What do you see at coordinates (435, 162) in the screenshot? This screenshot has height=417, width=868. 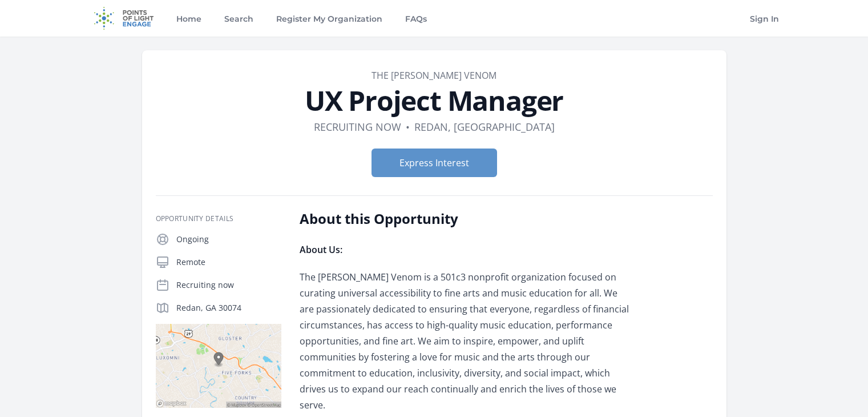 I see `button: Express Interest` at bounding box center [435, 162].